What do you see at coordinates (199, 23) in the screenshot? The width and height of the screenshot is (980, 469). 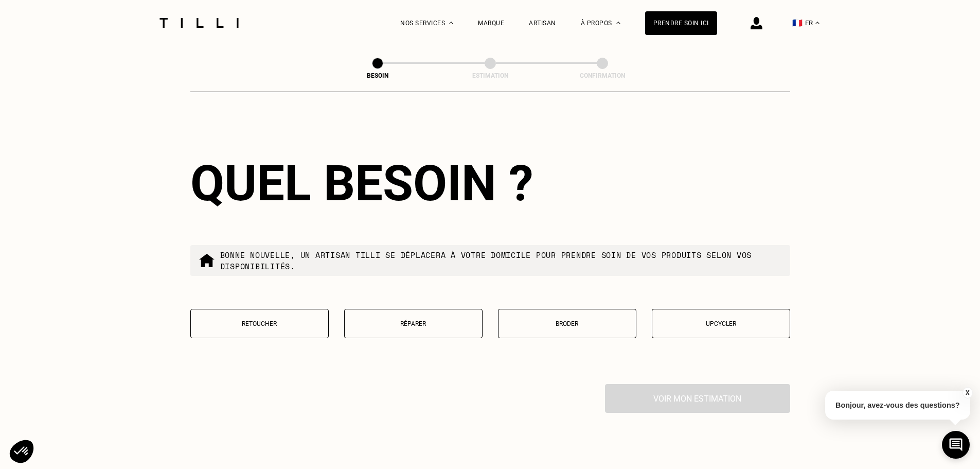 I see `a: Logo du service de couturière Tilli` at bounding box center [199, 23].